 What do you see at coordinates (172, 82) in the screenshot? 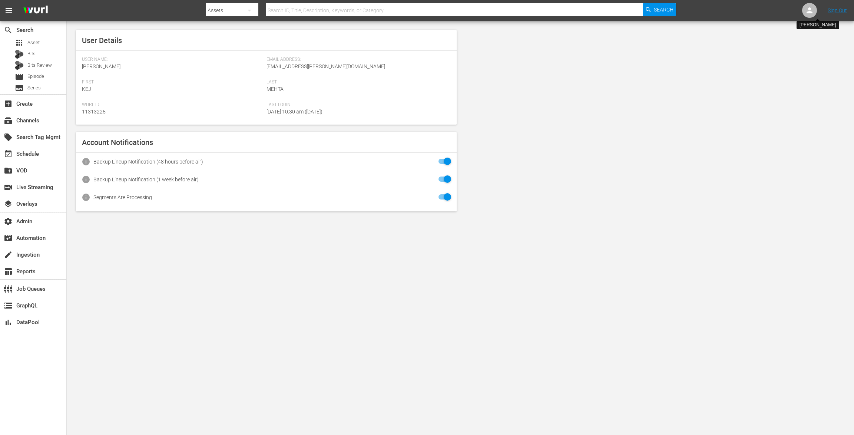
I see `span: First` at bounding box center [172, 82].